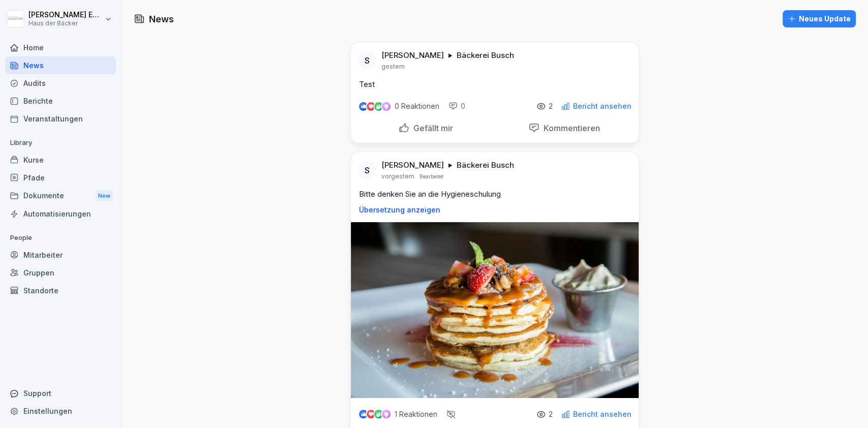  What do you see at coordinates (61, 178) in the screenshot?
I see `div: Pfade` at bounding box center [61, 178].